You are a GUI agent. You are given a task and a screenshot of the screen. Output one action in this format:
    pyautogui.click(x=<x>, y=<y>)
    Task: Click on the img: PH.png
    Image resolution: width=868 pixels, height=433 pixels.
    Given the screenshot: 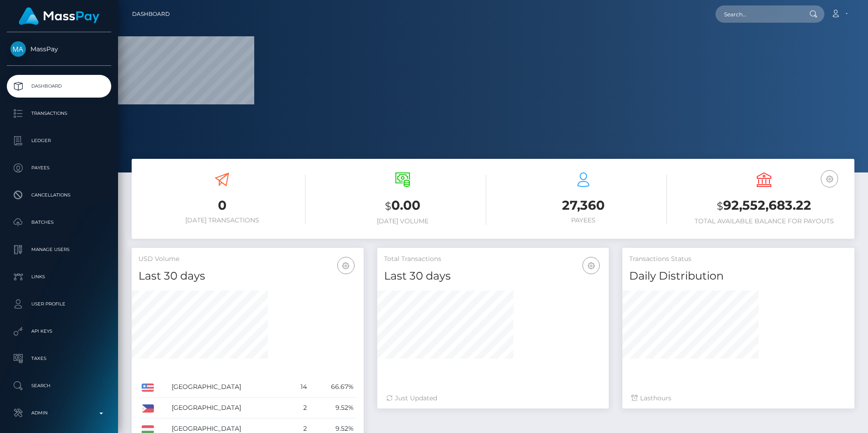 What is the action you would take?
    pyautogui.click(x=148, y=409)
    